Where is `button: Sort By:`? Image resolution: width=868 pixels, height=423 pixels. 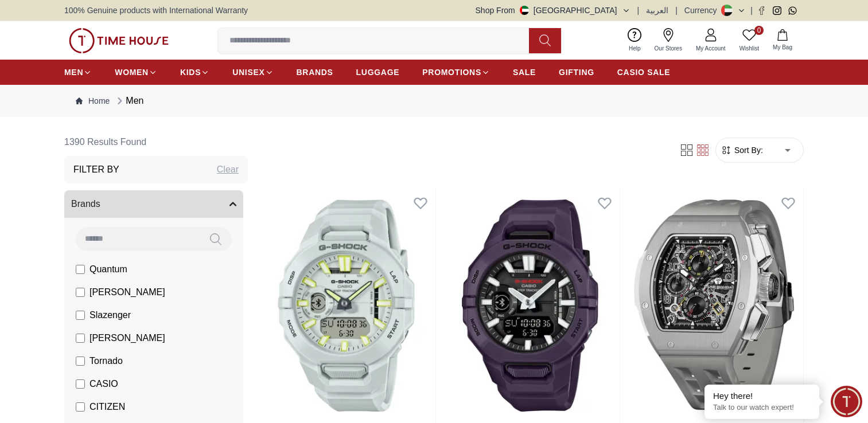 button: Sort By: is located at coordinates (742, 150).